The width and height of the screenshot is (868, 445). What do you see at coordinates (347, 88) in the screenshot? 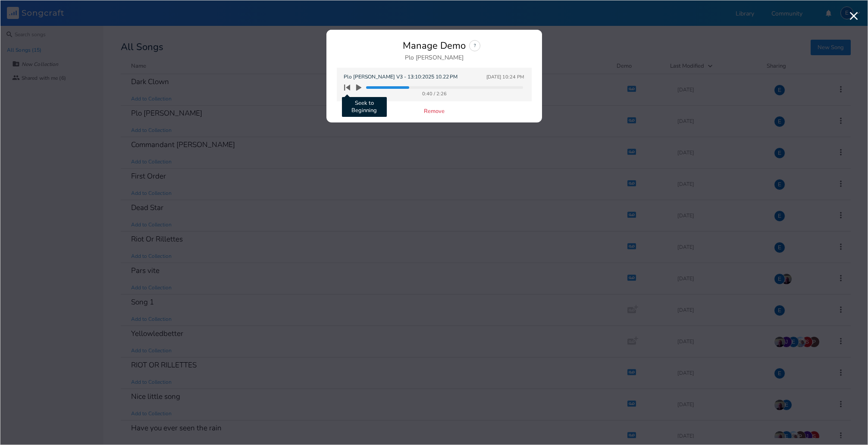
I see `button: Seek to Beginning` at bounding box center [347, 88].